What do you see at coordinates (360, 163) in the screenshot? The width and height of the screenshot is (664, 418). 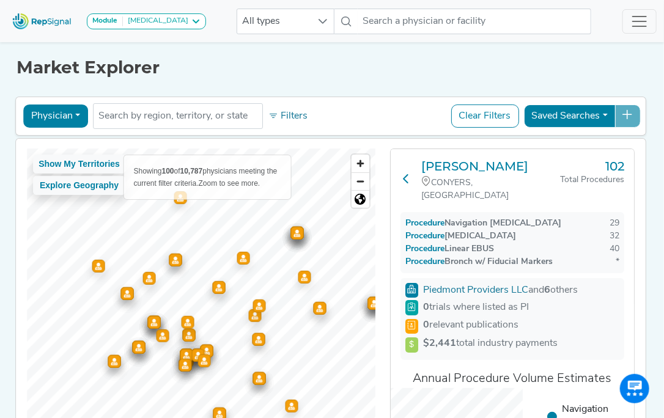 I see `button: Zoom in` at bounding box center [360, 163].